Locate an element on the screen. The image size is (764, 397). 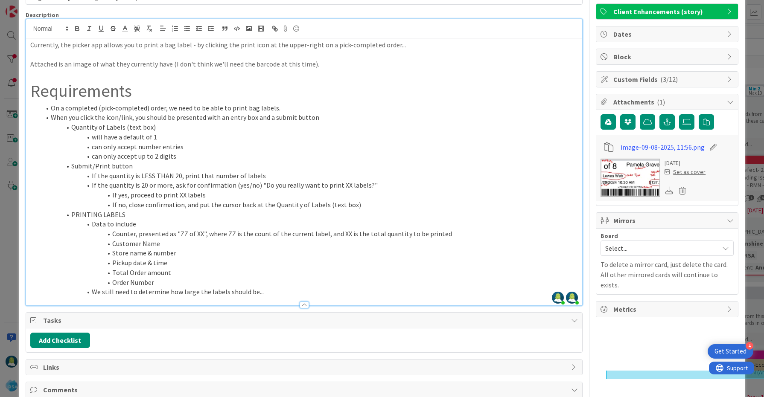
span: Support is located at coordinates (28, 6).